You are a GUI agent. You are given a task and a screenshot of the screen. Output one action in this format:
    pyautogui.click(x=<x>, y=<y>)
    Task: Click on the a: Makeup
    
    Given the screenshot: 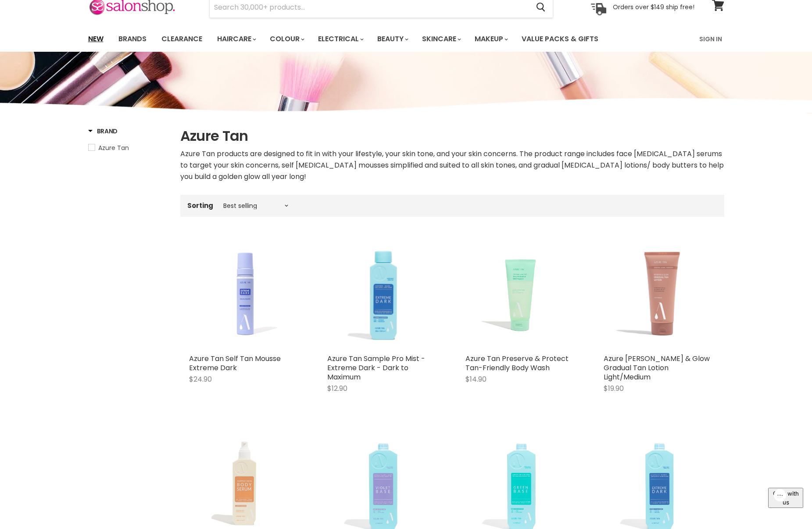 What is the action you would take?
    pyautogui.click(x=491, y=39)
    